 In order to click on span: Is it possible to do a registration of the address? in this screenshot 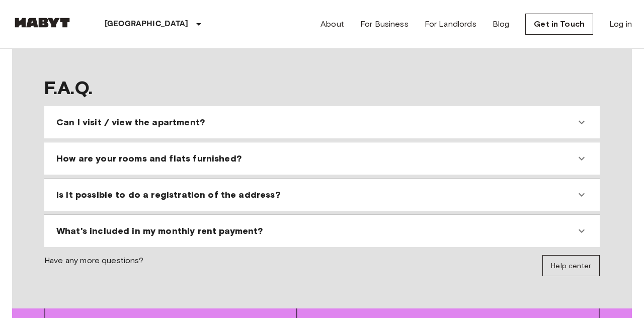, I will do `click(168, 195)`.